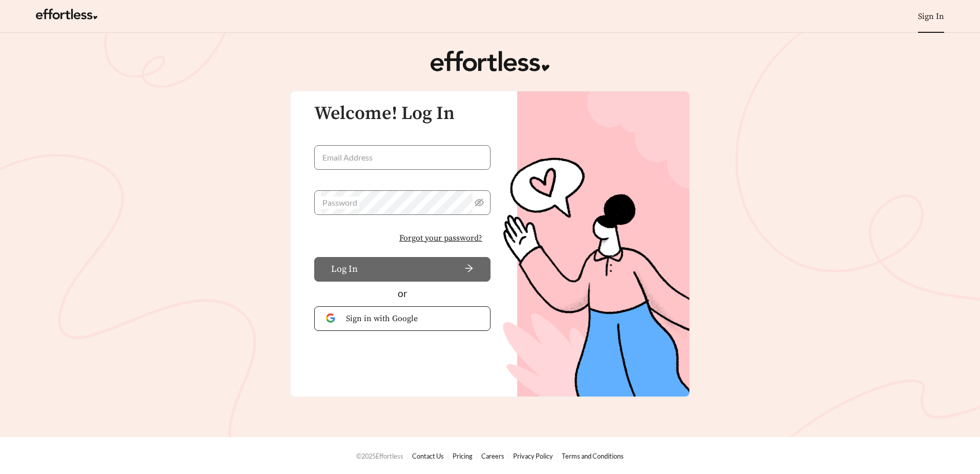  I want to click on a: Pricing, so click(462, 456).